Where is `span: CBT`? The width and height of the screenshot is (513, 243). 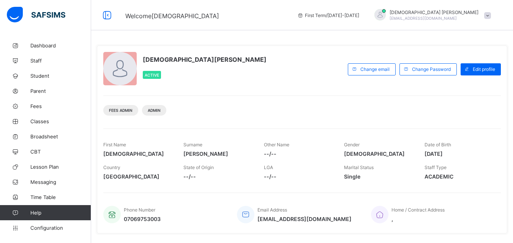 span: CBT is located at coordinates (61, 152).